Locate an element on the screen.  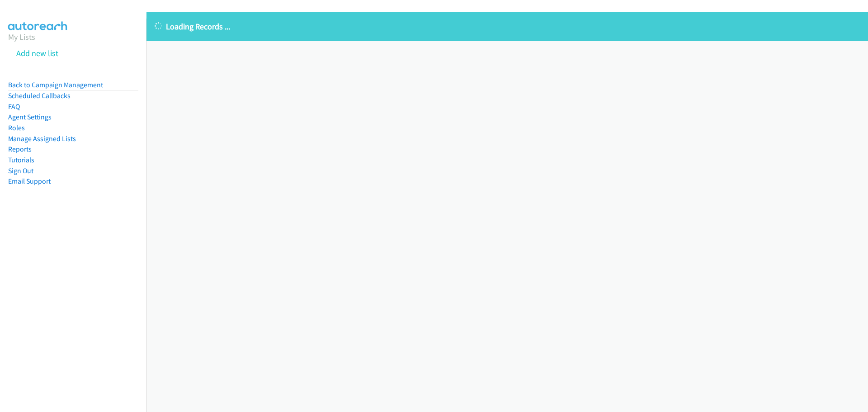
a: Agent Settings is located at coordinates (30, 117).